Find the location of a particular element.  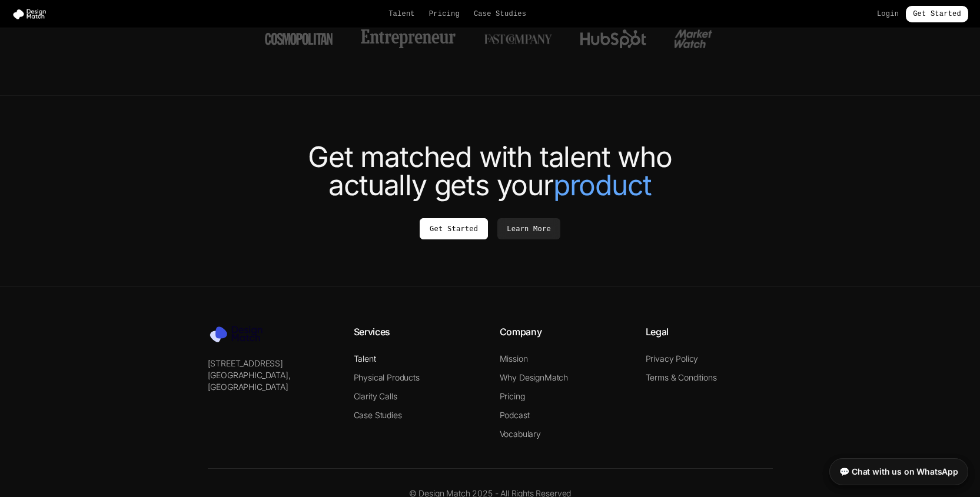

a: Podcast is located at coordinates (514, 415).